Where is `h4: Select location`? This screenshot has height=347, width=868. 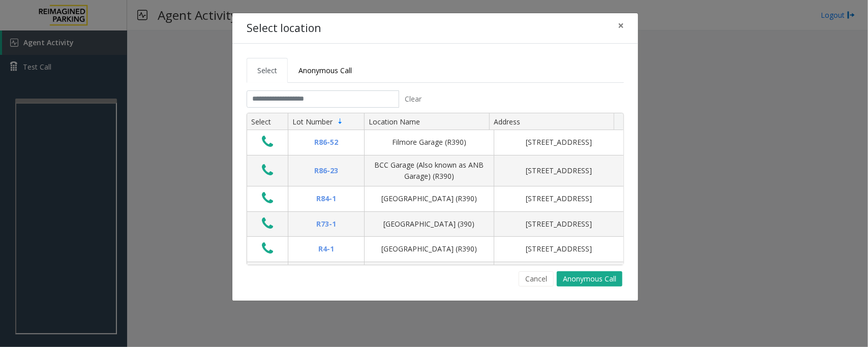 h4: Select location is located at coordinates (284, 29).